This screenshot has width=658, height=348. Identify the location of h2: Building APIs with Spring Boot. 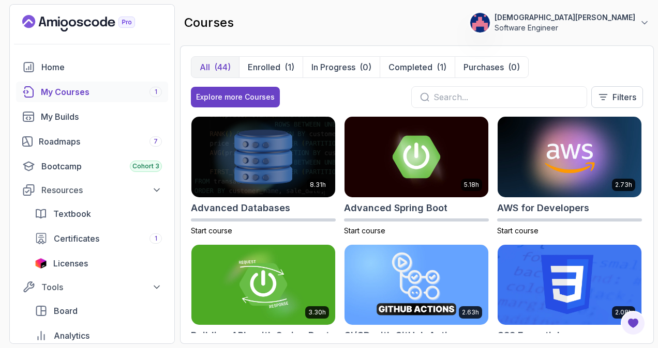
(260, 336).